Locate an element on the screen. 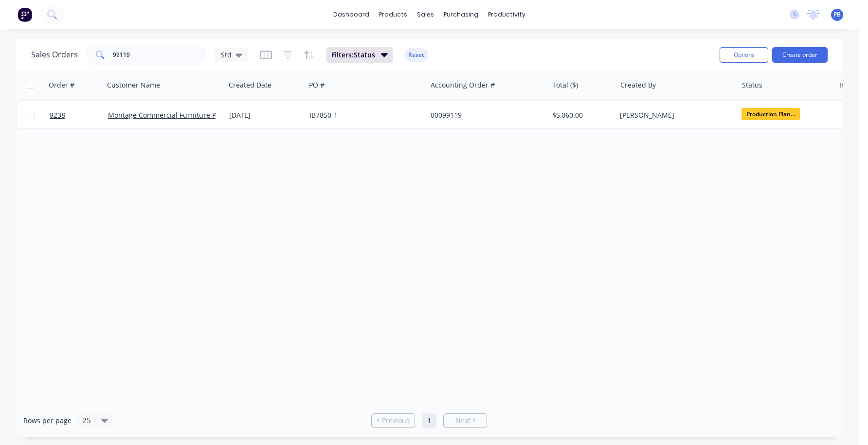  div: IB7850-1 is located at coordinates (363, 115).